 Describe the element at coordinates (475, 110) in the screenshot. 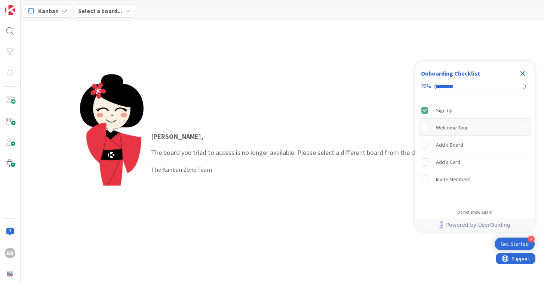

I see `div: Sign Up is complete.` at that location.